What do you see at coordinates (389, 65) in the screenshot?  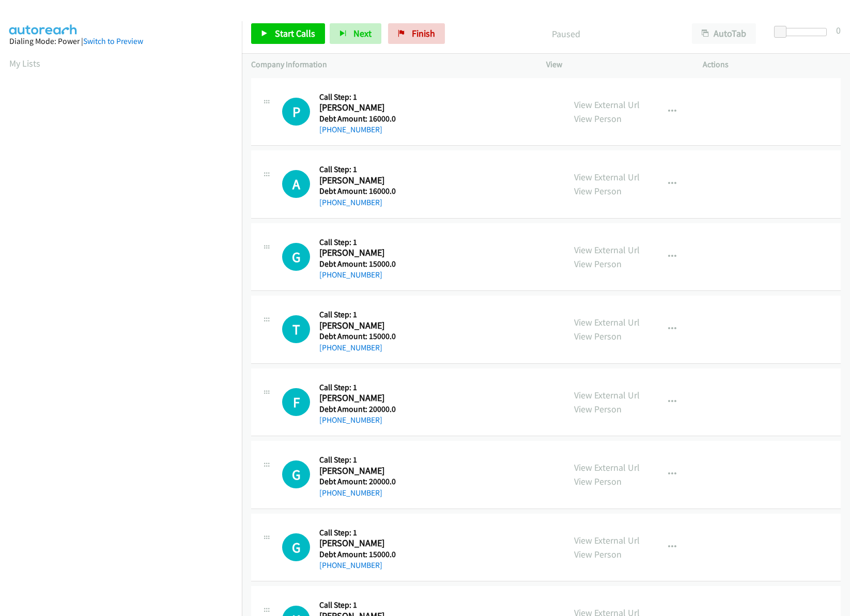 I see `p: Company Information` at bounding box center [389, 65].